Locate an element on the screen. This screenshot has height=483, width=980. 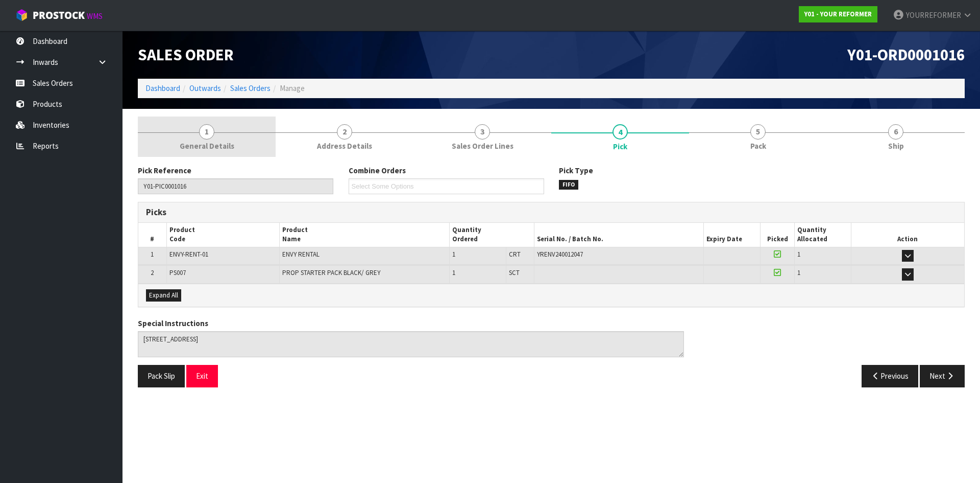
span: Y01-ORD0001016 is located at coordinates (906, 55).